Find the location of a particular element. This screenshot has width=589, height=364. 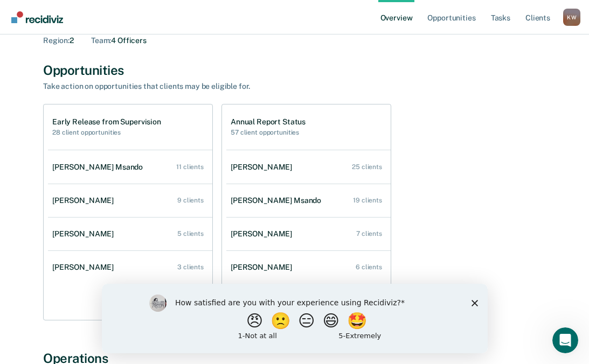

h1: Early Release from Supervision is located at coordinates (106, 122).